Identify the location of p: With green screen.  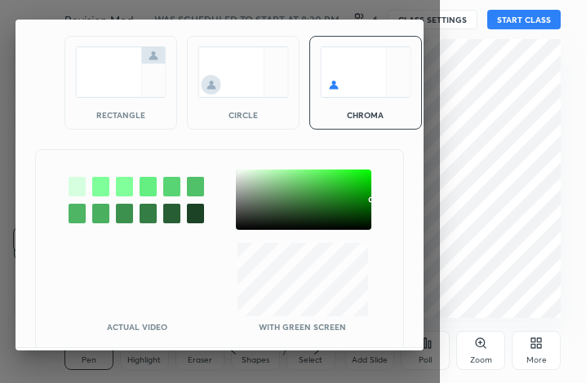
(302, 327).